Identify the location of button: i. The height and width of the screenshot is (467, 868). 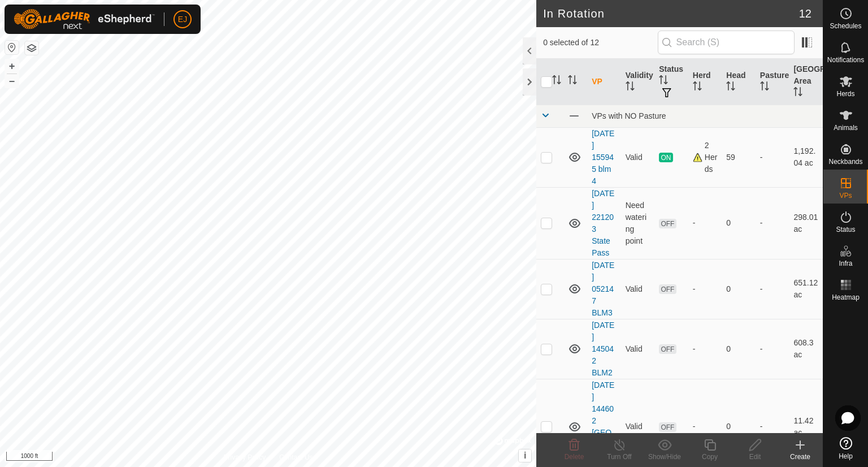
(525, 456).